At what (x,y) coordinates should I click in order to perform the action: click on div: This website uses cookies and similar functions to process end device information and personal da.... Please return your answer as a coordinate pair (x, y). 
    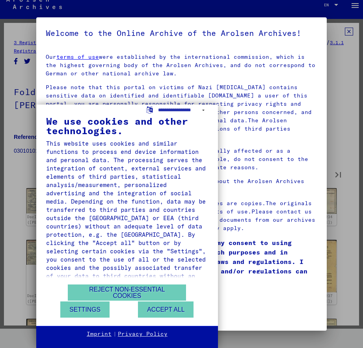
    Looking at the image, I should click on (127, 214).